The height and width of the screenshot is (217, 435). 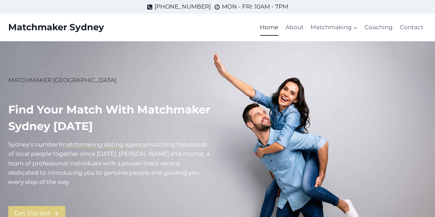 I want to click on a: Home, so click(x=269, y=28).